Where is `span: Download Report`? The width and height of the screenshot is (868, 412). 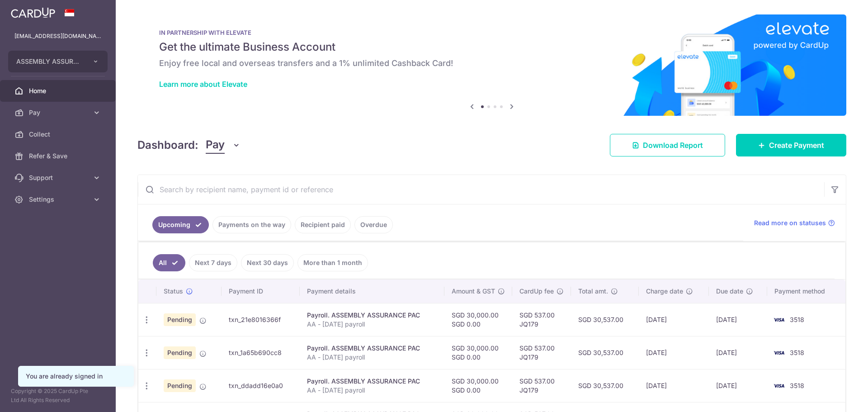 span: Download Report is located at coordinates (672, 145).